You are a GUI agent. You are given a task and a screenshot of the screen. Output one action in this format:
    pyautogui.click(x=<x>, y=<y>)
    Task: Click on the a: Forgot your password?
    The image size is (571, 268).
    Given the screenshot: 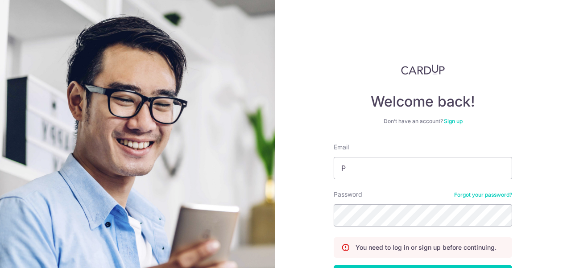 What is the action you would take?
    pyautogui.click(x=483, y=195)
    